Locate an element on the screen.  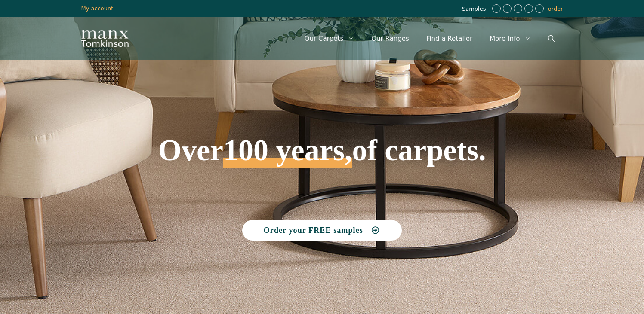
img: Manx Tomkinson is located at coordinates (105, 39).